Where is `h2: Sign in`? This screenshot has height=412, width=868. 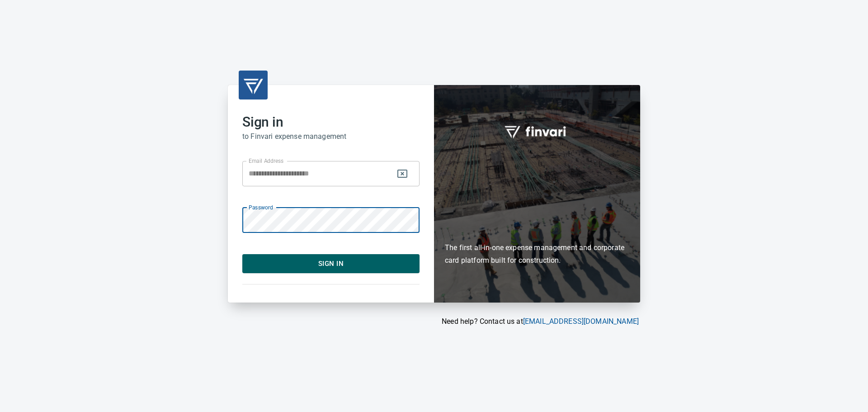
h2: Sign in is located at coordinates (331, 122).